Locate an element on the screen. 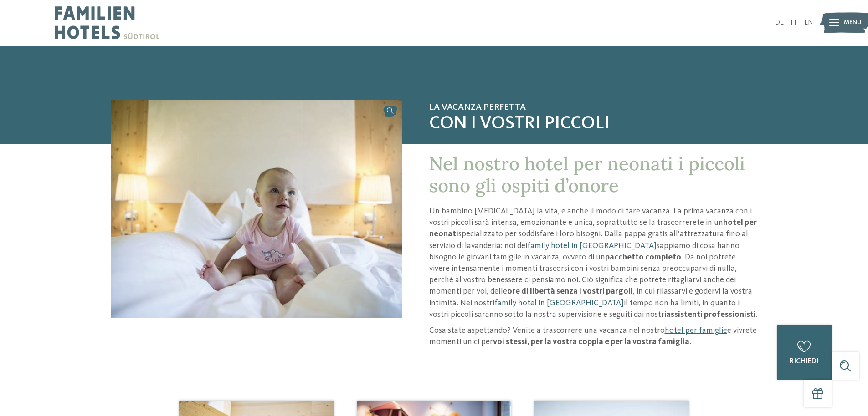 This screenshot has width=868, height=416. a: Hotel per neonati in Alto Adige per una vacanza di relax is located at coordinates (256, 209).